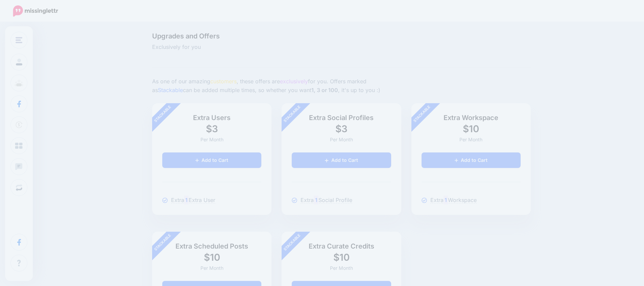  Describe the element at coordinates (277, 36) in the screenshot. I see `span: Upgrades and Offers` at that location.